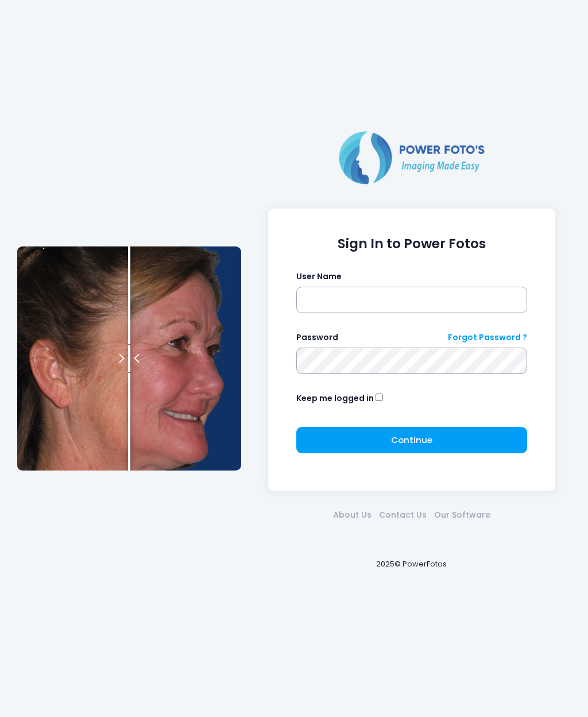 This screenshot has width=588, height=717. I want to click on button: Continue, so click(411, 440).